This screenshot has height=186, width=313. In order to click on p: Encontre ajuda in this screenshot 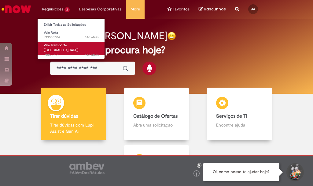, I will do `click(239, 125)`.